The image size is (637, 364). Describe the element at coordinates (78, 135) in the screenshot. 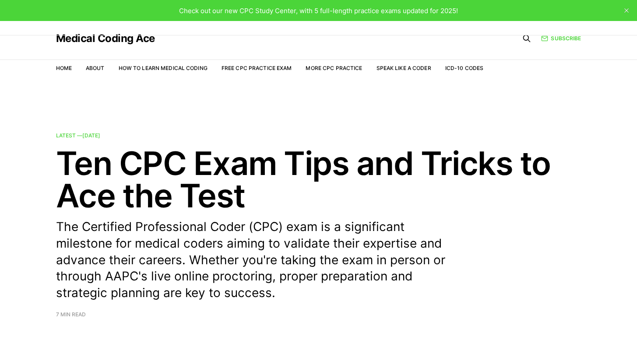

I see `span: Latest —` at that location.